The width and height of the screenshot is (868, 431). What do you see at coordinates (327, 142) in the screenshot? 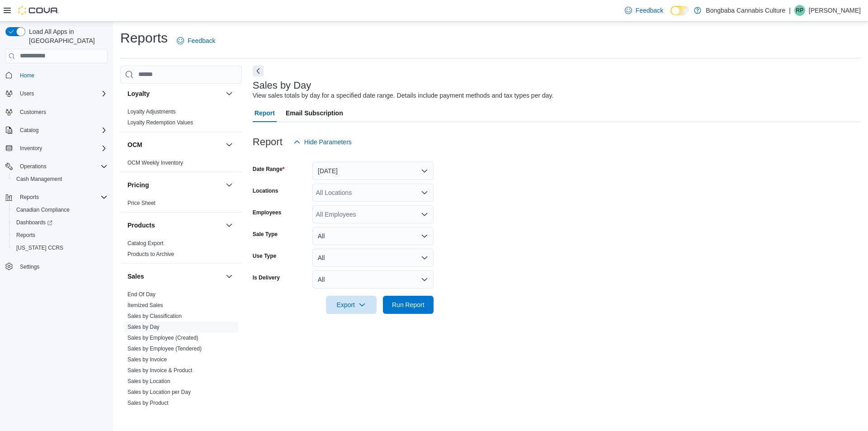
I see `span: Hide Parameters` at bounding box center [327, 142].